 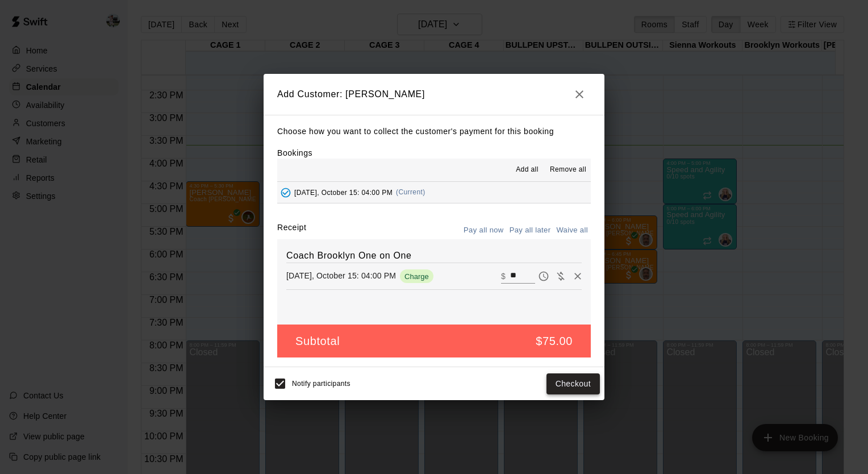 I want to click on button: Checkout, so click(x=573, y=383).